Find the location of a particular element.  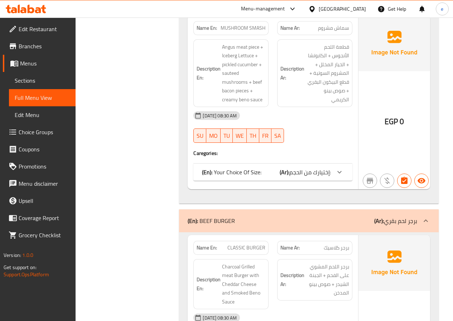

span: Menu disclaimer is located at coordinates (44, 184).